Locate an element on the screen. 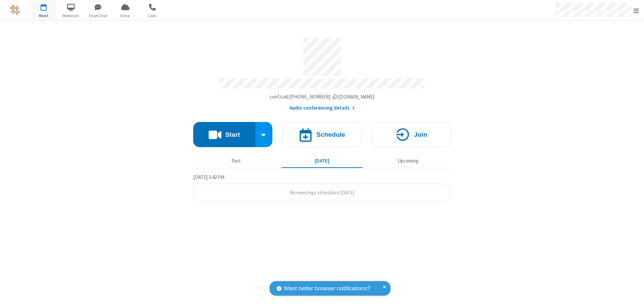  span: Calls is located at coordinates (152, 16).